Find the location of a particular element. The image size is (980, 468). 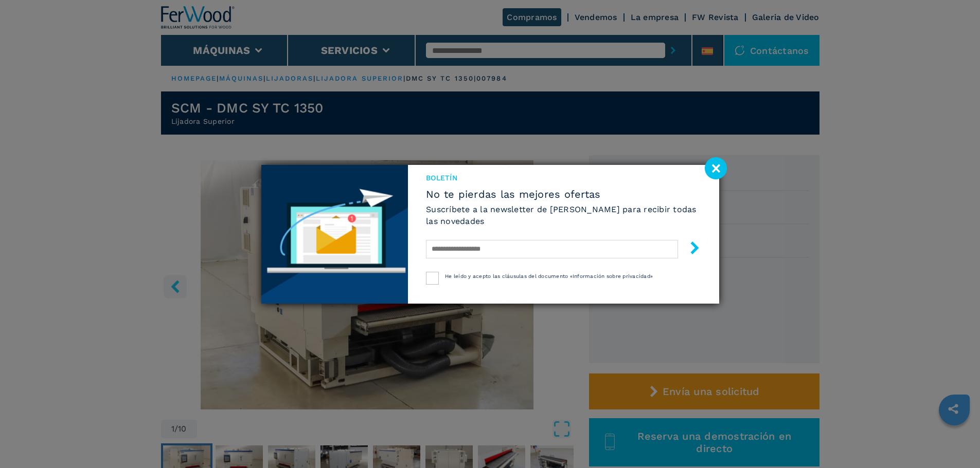

span: He leído y acepto las cláusulas del documento «Información sobre privacidad» is located at coordinates (549, 276).